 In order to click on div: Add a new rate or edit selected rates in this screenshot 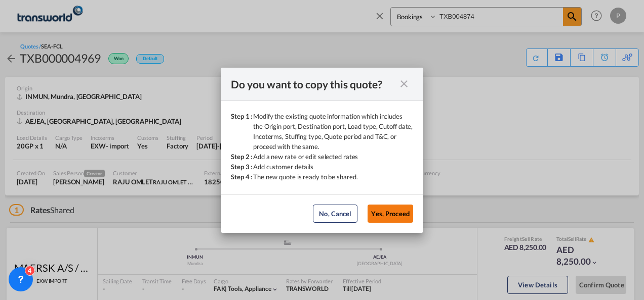, I will do `click(305, 157)`.